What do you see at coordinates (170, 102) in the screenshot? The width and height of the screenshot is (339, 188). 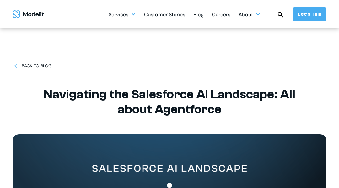 I see `h1: Navigating the Salesforce AI Landscape: All about Agentforce` at bounding box center [170, 102].